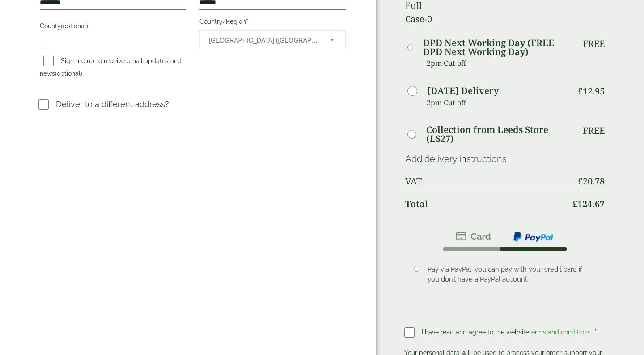 The height and width of the screenshot is (355, 644). What do you see at coordinates (263, 40) in the screenshot?
I see `span: United Kingdom (UK)` at bounding box center [263, 40].